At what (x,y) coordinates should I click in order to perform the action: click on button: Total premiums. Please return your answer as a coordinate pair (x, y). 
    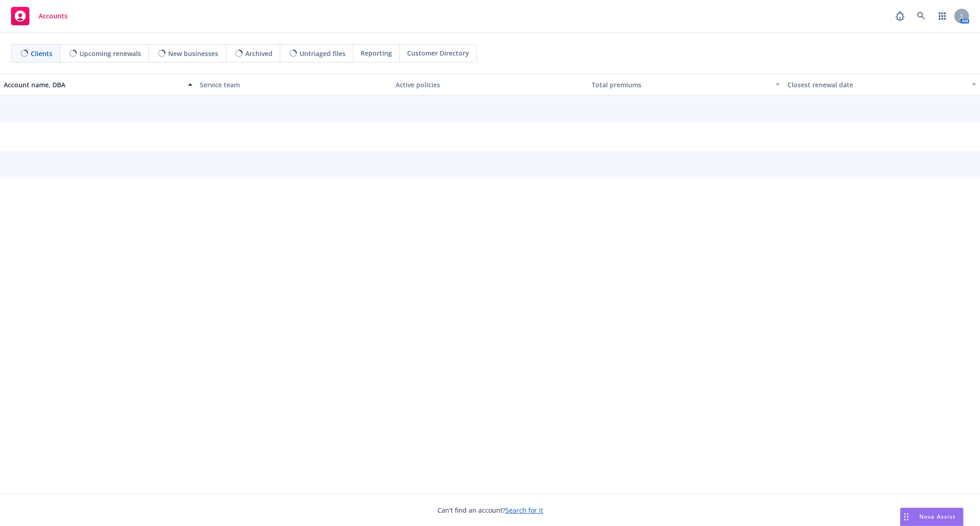
    Looking at the image, I should click on (686, 85).